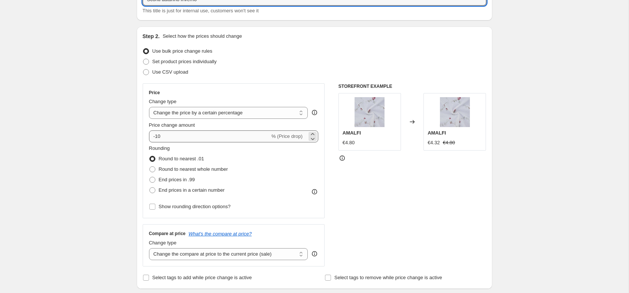 The image size is (629, 293). I want to click on span: End prices in a certain number, so click(192, 190).